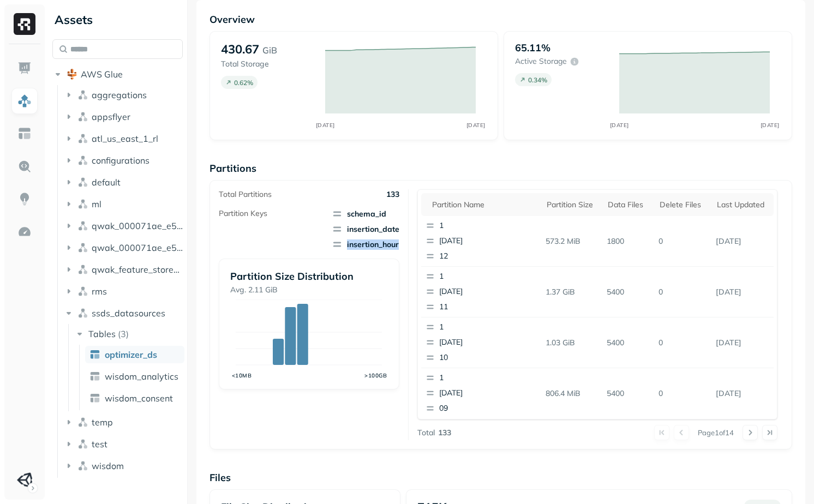  I want to click on span: atl_us_east_1_rl, so click(125, 138).